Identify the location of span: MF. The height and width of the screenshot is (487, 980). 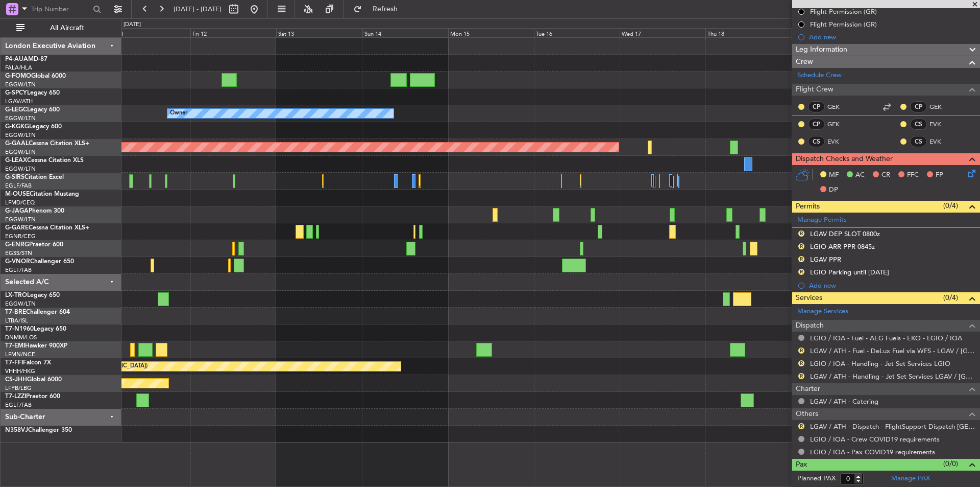
(833, 175).